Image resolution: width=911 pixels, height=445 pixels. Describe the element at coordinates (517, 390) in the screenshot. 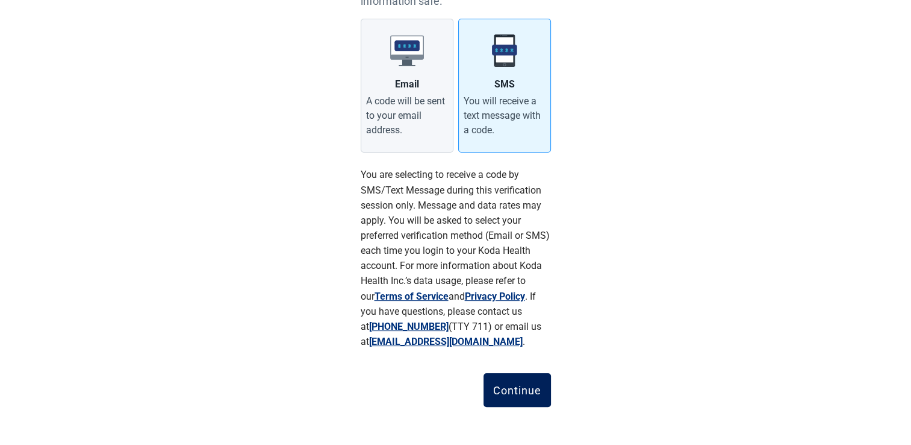

I see `button: Continue` at that location.